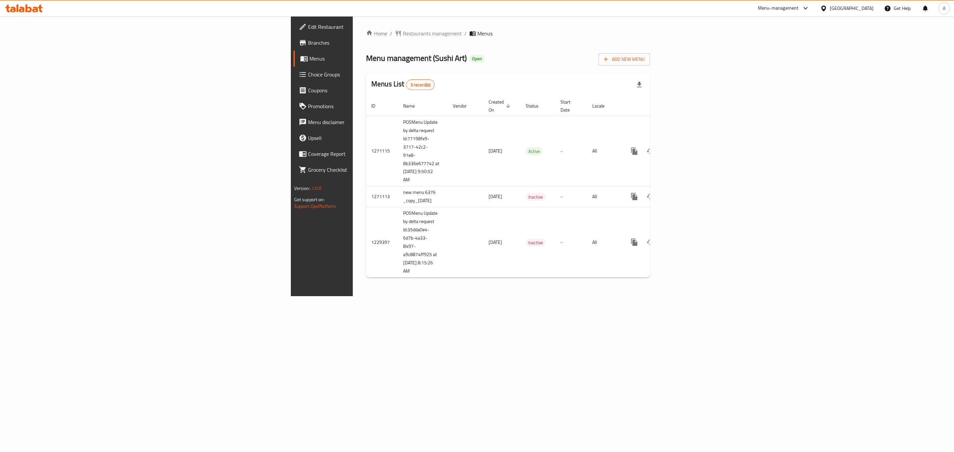 The image size is (954, 452). What do you see at coordinates (316, 188) in the screenshot?
I see `span: 1.0.0` at bounding box center [316, 188].